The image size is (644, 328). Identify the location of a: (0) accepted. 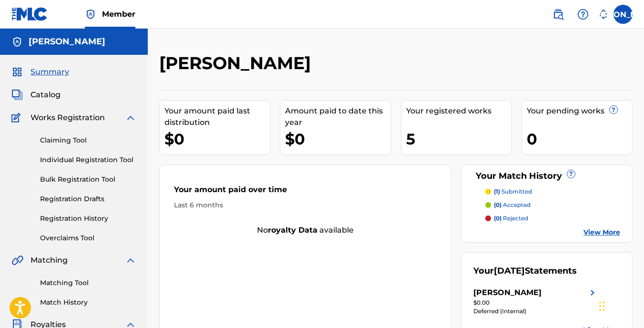
(553, 205).